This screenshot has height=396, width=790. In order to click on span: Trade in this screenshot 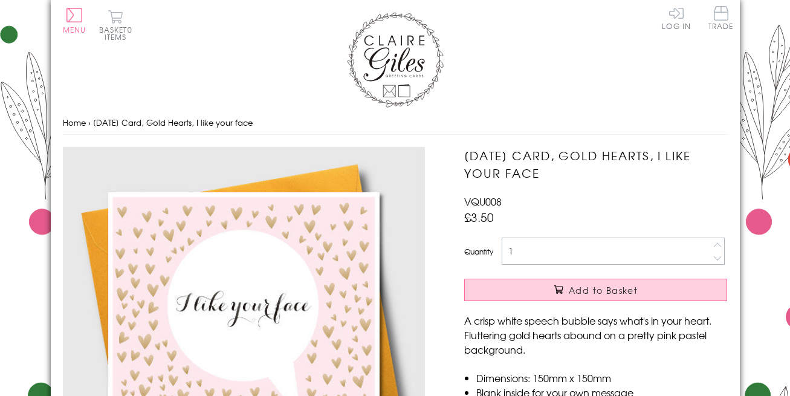, I will do `click(721, 18)`.